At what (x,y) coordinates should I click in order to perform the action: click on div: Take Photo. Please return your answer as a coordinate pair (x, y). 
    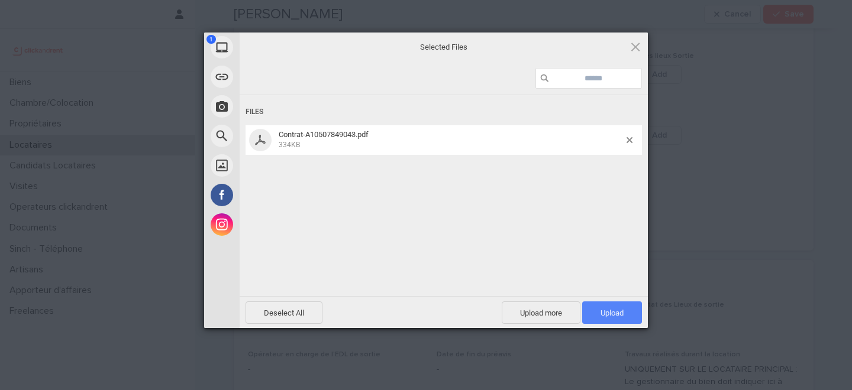
    Looking at the image, I should click on (275, 106).